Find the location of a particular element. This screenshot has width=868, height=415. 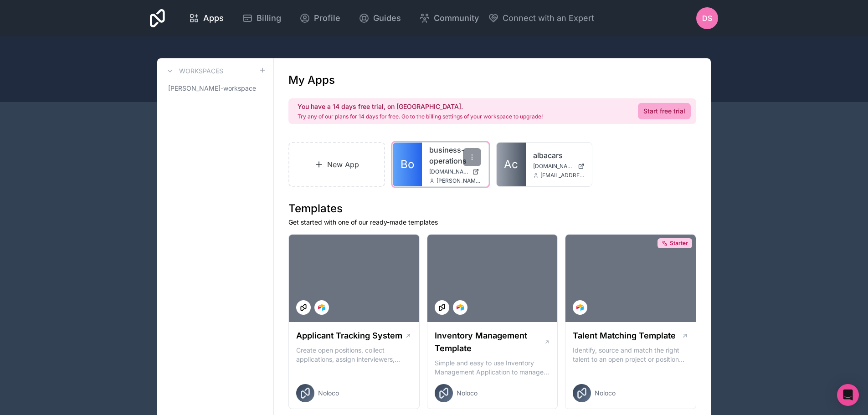

span: Ac is located at coordinates (511, 164).